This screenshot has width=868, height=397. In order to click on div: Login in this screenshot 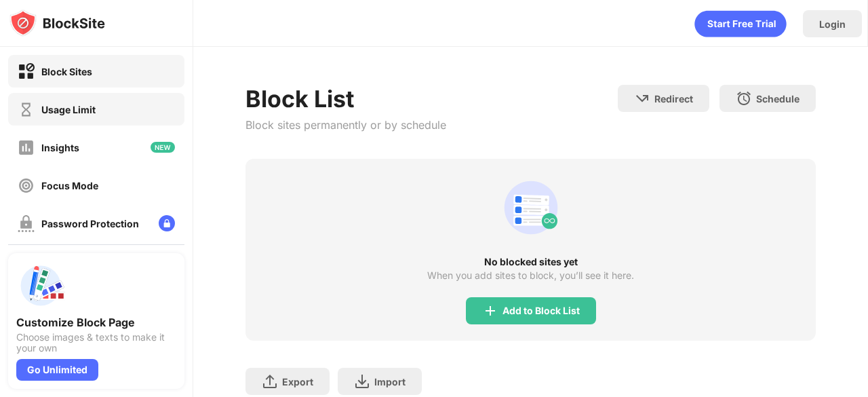, I will do `click(832, 24)`.